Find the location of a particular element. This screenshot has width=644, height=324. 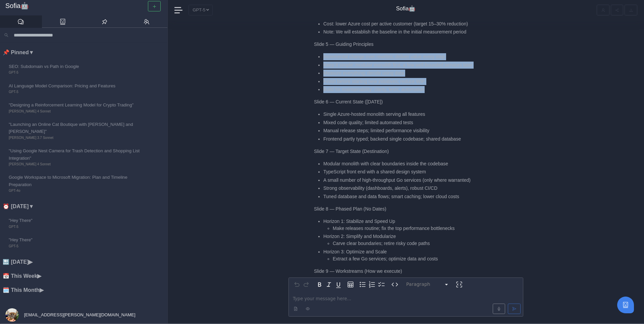

button: Numbered list is located at coordinates (372, 285).